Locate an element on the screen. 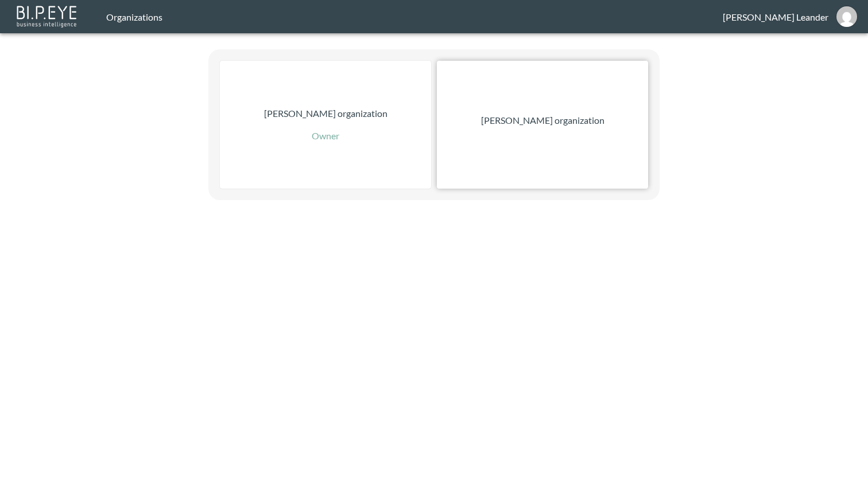 Image resolution: width=868 pixels, height=477 pixels. img: bipeye-logo is located at coordinates (47, 15).